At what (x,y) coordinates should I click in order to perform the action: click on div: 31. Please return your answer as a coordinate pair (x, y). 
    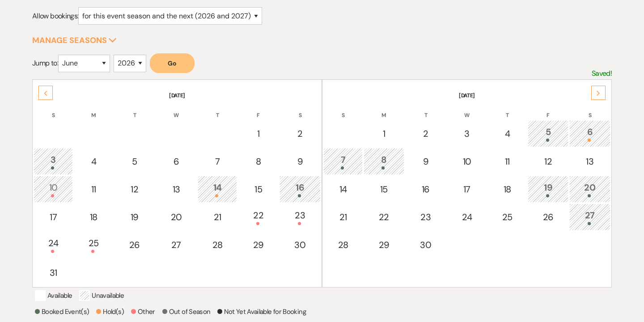
    Looking at the image, I should click on (54, 272).